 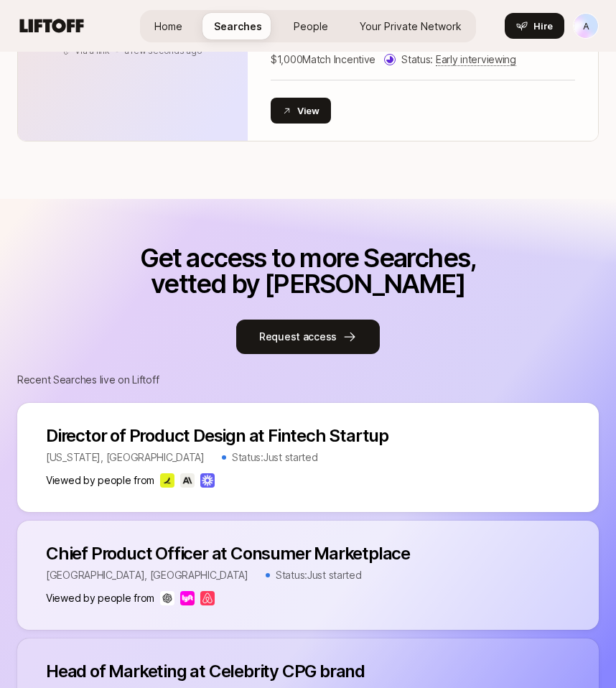 I want to click on span: September 17, 2025 10:45am, so click(x=163, y=50).